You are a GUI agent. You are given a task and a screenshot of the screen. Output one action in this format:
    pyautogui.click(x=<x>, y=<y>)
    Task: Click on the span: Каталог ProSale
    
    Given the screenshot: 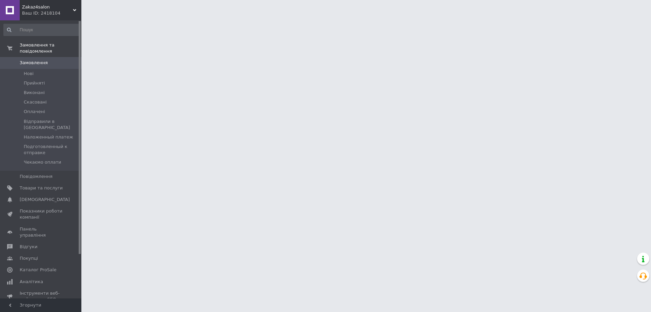 What is the action you would take?
    pyautogui.click(x=38, y=270)
    